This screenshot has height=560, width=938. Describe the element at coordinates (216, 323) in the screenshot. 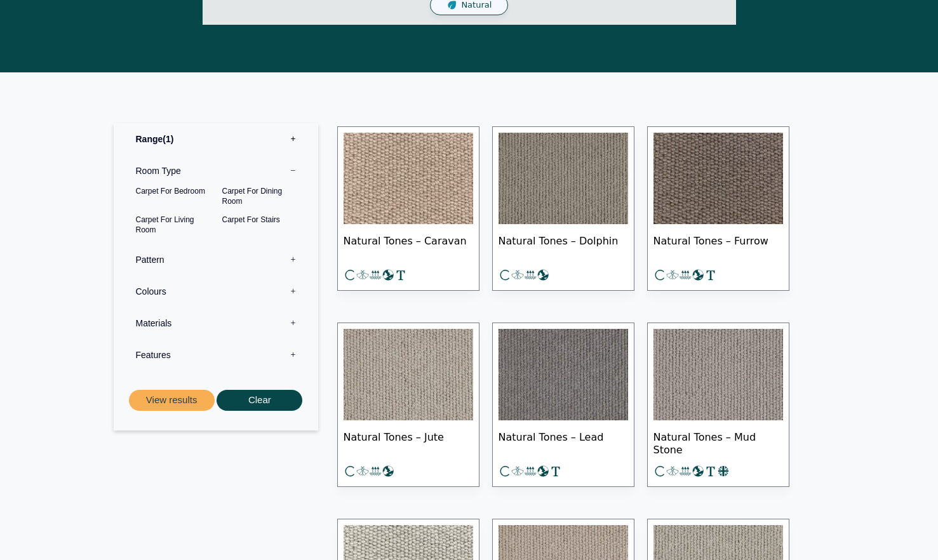

I see `label: Materials` at that location.